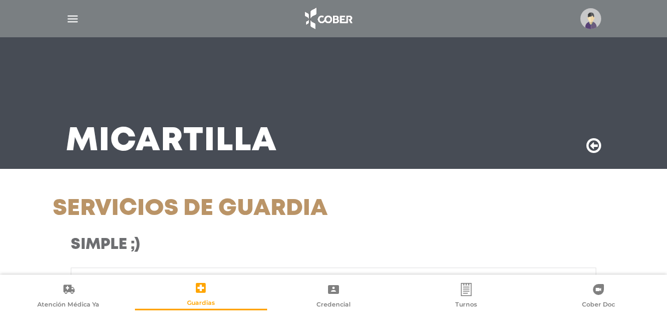 The image size is (667, 312). Describe the element at coordinates (201, 296) in the screenshot. I see `a: Guardias` at that location.